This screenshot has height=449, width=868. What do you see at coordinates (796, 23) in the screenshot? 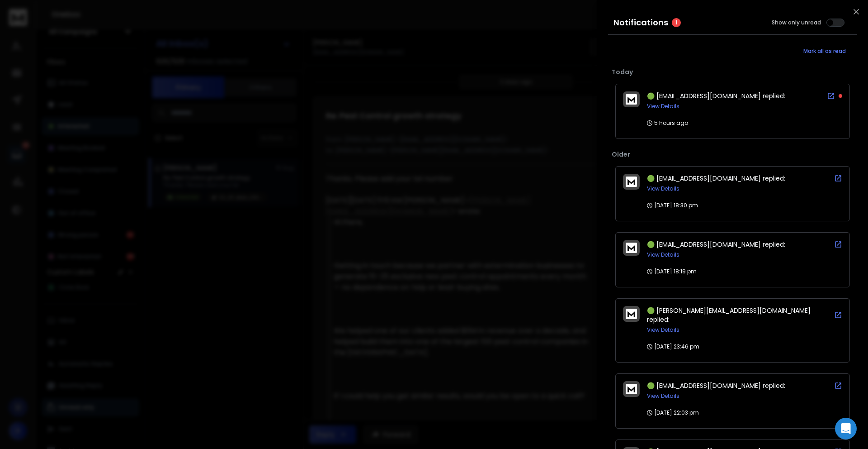
I see `label: Show only unread` at bounding box center [796, 23].